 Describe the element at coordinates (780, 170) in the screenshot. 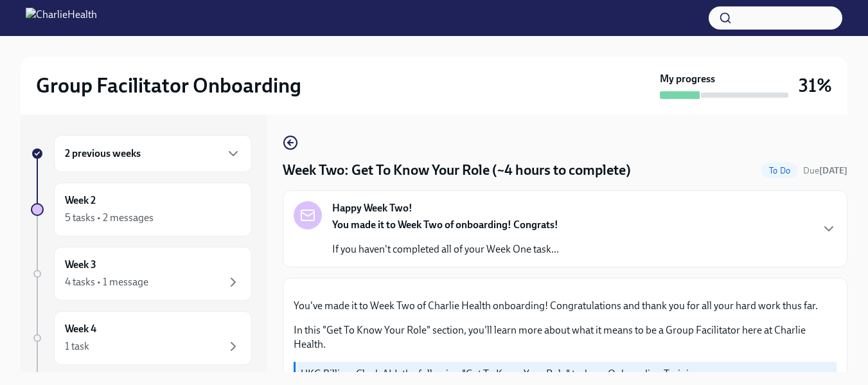

I see `span: To Do` at that location.